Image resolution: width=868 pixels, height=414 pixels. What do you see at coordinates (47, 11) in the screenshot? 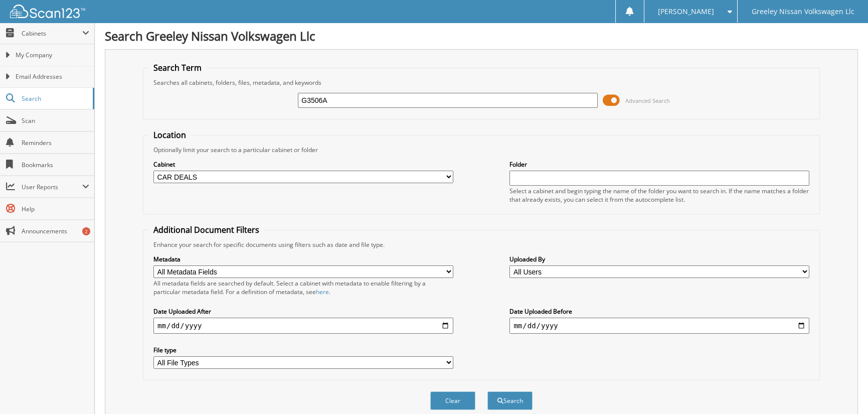
I see `img: scan123-logo-white.svg` at bounding box center [47, 11].